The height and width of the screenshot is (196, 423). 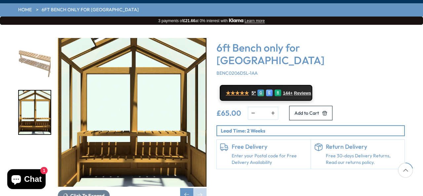 What do you see at coordinates (35, 112) in the screenshot?
I see `img: Holkham_opt_Bench_close_200x200.jpg` at bounding box center [35, 112].